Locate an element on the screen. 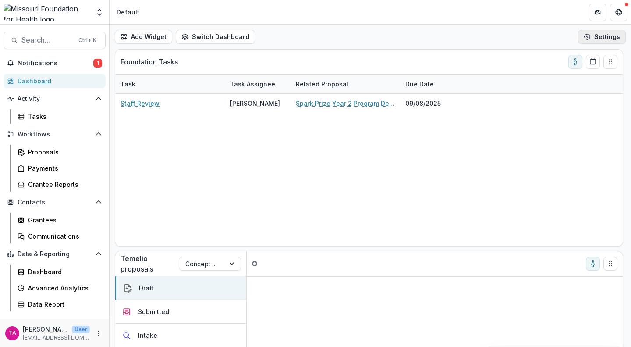 This screenshot has height=347, width=631. div: Draft is located at coordinates (146, 287).